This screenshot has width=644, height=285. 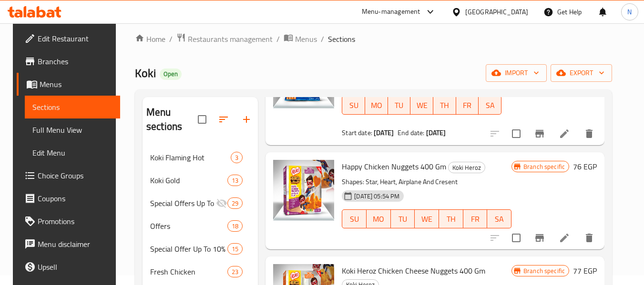 I want to click on span: Open, so click(x=170, y=74).